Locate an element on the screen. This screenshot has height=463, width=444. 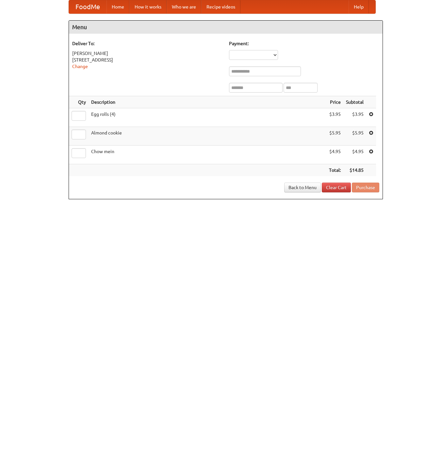
a: How it works is located at coordinates (148, 7).